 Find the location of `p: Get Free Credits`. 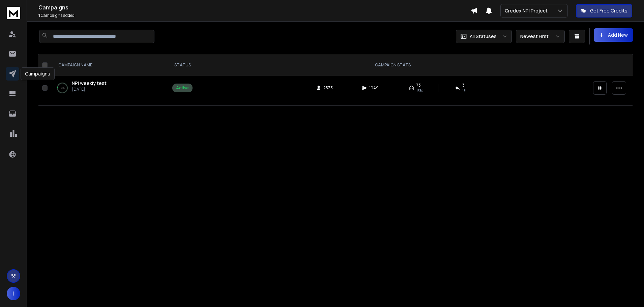

p: Get Free Credits is located at coordinates (608, 11).